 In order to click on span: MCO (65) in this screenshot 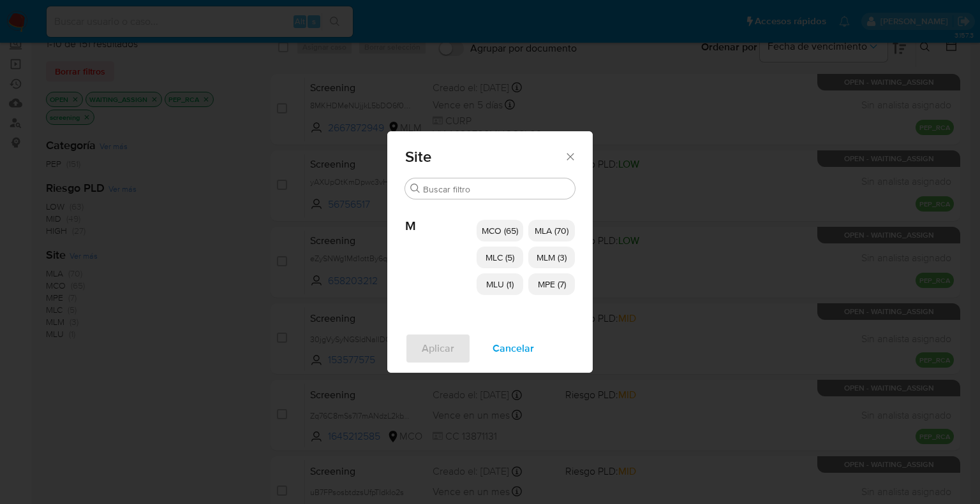, I will do `click(499, 231)`.